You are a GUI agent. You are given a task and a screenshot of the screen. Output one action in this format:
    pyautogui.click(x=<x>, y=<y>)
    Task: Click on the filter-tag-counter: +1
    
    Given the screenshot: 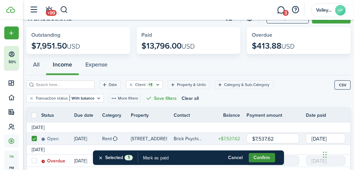 What is the action you would take?
    pyautogui.click(x=150, y=84)
    